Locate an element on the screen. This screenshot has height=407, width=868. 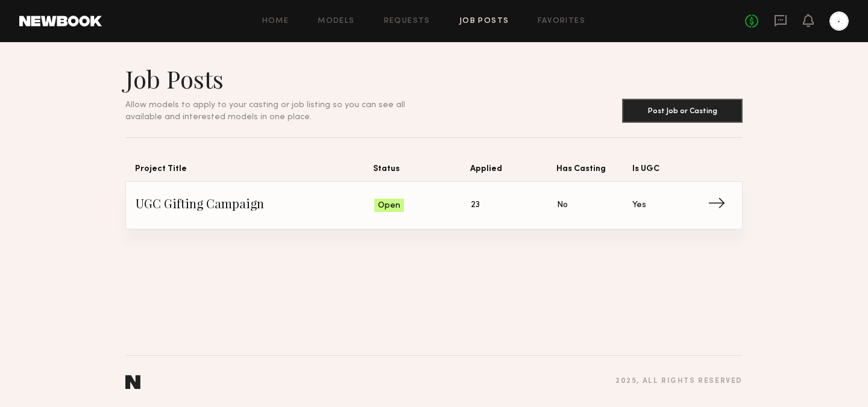
span: Status is located at coordinates (421, 172).